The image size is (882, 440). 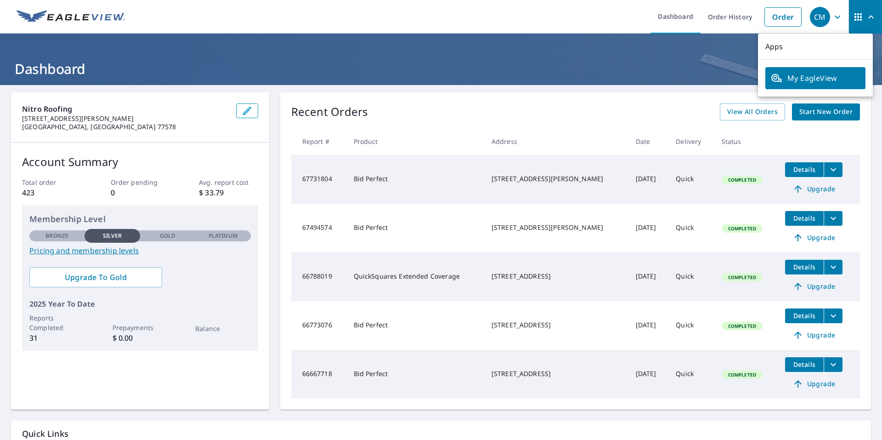 I want to click on th: Report #, so click(x=319, y=141).